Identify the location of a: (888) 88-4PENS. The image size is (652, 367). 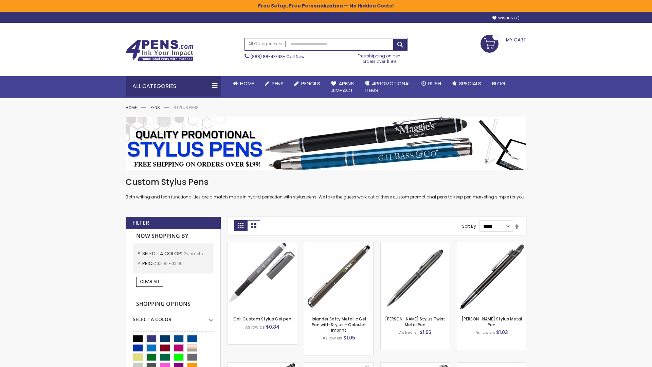
(266, 56).